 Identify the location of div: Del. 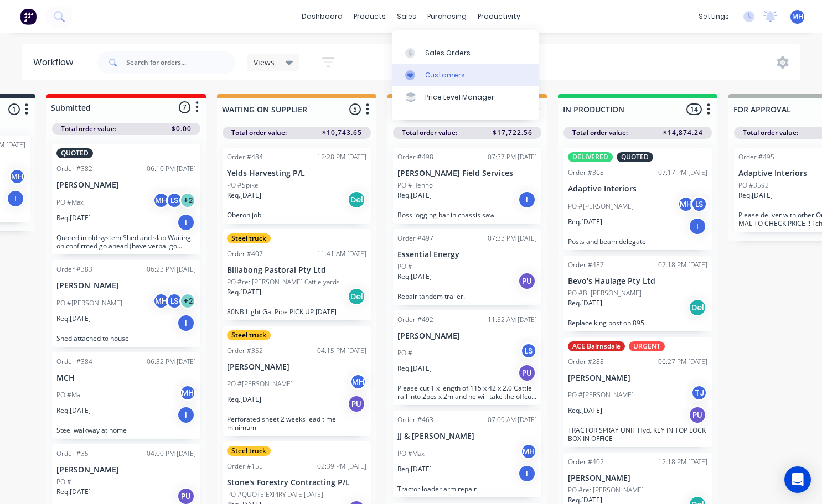
(697, 308).